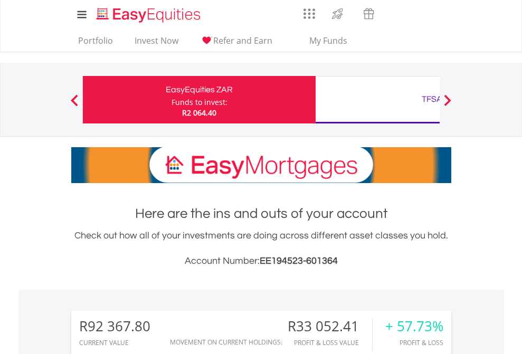  I want to click on button: Previous, so click(74, 105).